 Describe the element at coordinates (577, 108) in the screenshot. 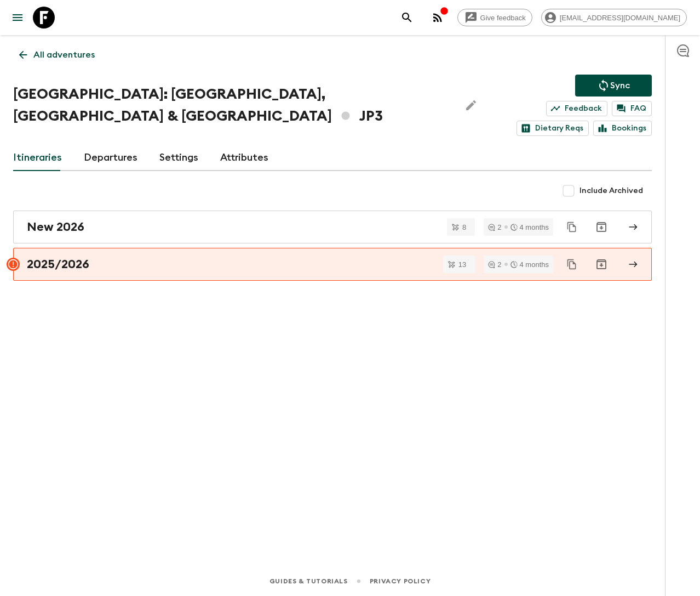

I see `a: Feedback` at that location.